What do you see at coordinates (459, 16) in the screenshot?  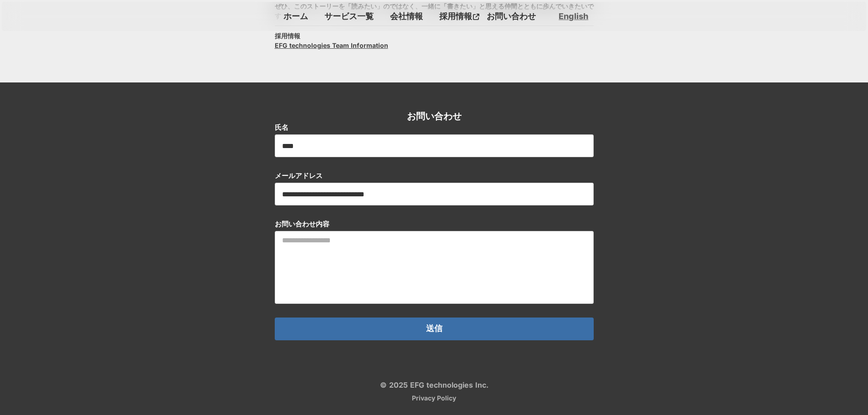 I see `a: 採用情報` at bounding box center [459, 16].